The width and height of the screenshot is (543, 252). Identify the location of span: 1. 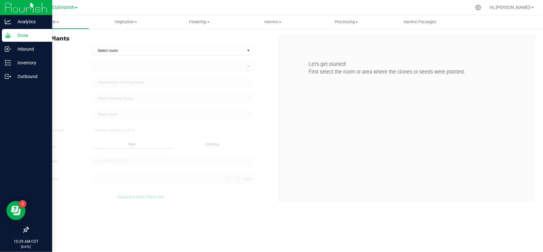
(4, 4).